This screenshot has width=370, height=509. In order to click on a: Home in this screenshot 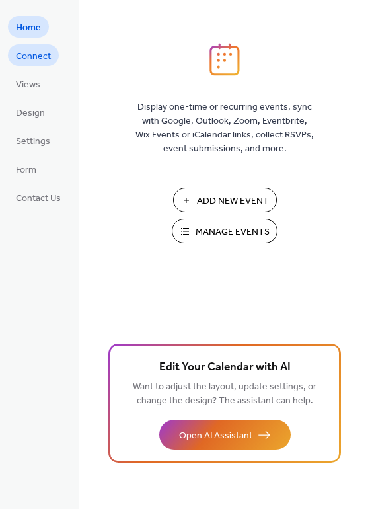, I will do `click(28, 26)`.